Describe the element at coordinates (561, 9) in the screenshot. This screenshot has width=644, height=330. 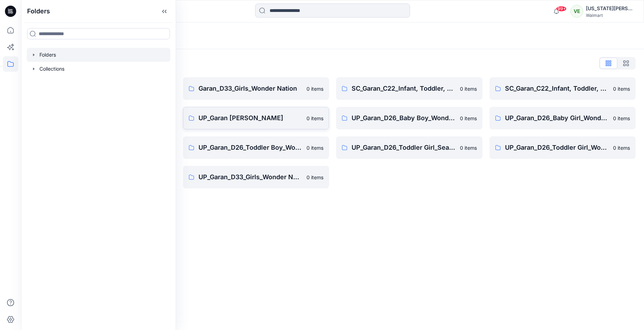
I see `span: 99+` at that location.